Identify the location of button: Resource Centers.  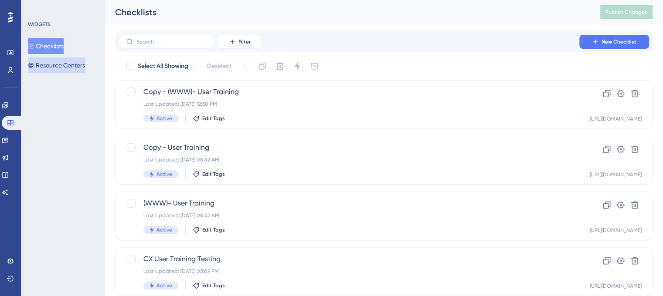
(56, 65).